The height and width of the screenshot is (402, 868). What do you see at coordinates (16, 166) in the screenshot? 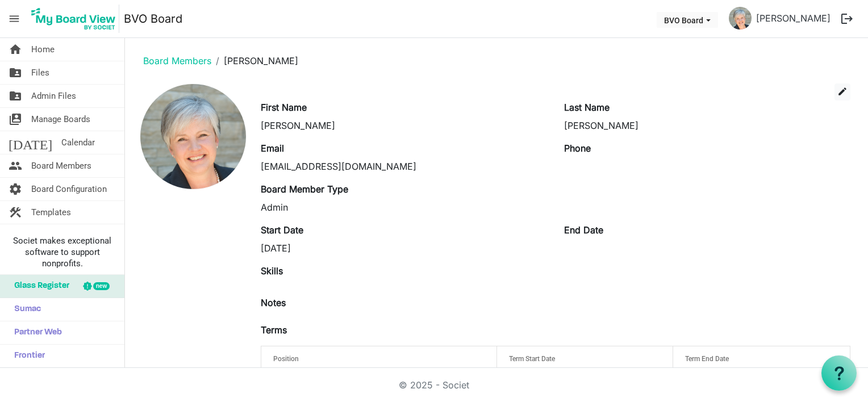
I see `span: people` at bounding box center [16, 166].